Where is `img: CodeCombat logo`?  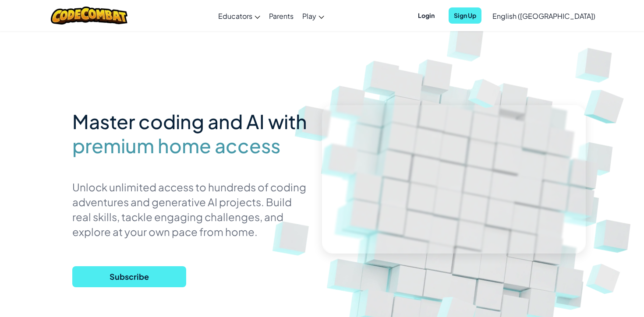
img: CodeCombat logo is located at coordinates (89, 15).